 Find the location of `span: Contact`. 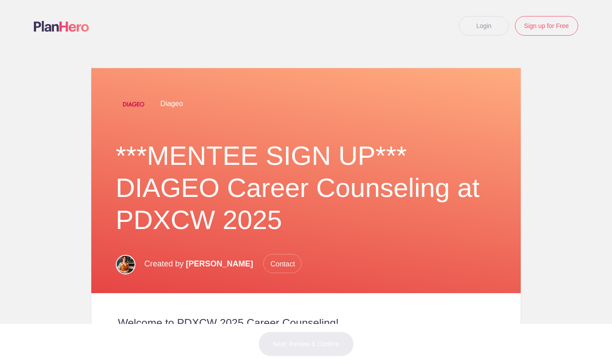

span: Contact is located at coordinates (282, 263).